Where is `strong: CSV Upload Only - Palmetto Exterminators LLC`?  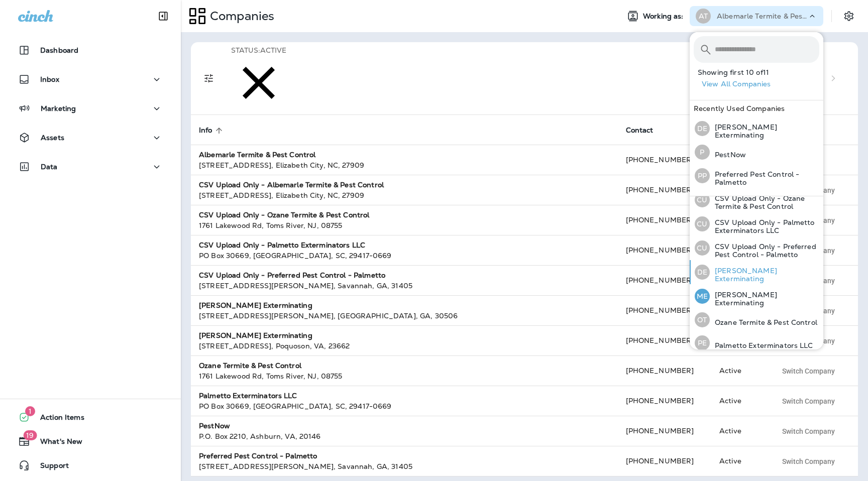
strong: CSV Upload Only - Palmetto Exterminators LLC is located at coordinates (282, 245).